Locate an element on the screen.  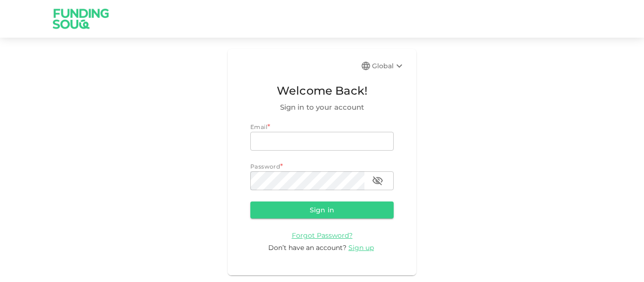
a: Forgot Password? is located at coordinates (322, 235).